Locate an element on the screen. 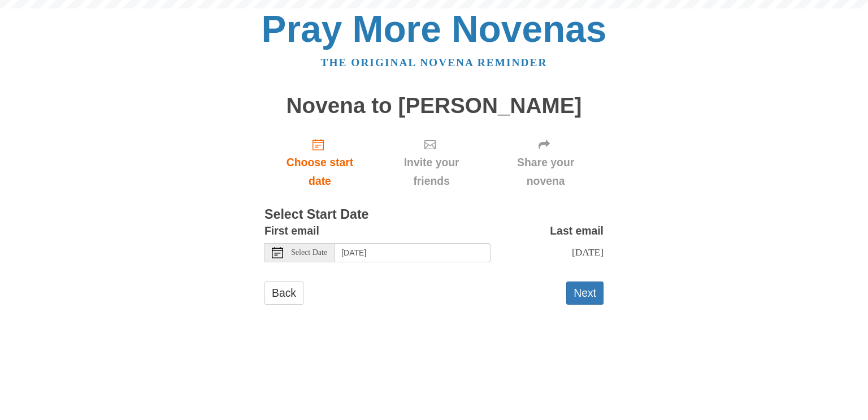  button: Next is located at coordinates (585, 293).